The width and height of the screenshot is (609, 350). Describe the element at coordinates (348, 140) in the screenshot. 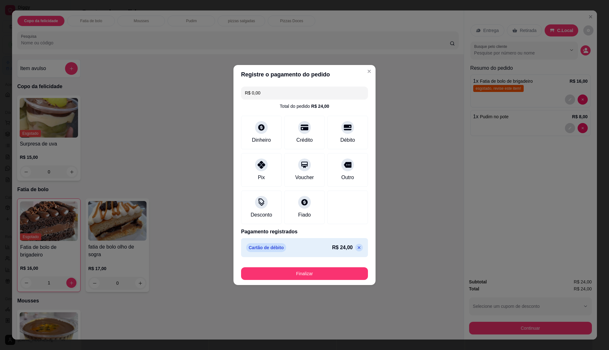

I see `div: Débito` at that location.